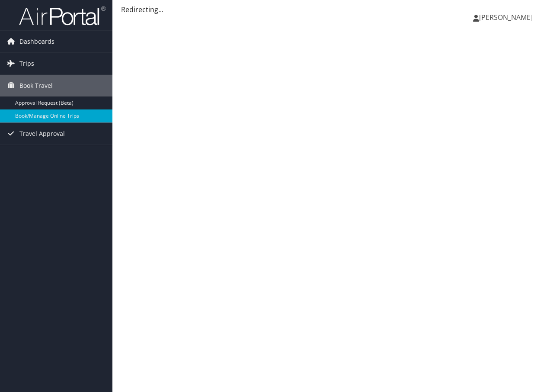  What do you see at coordinates (27, 64) in the screenshot?
I see `span: Trips` at bounding box center [27, 64].